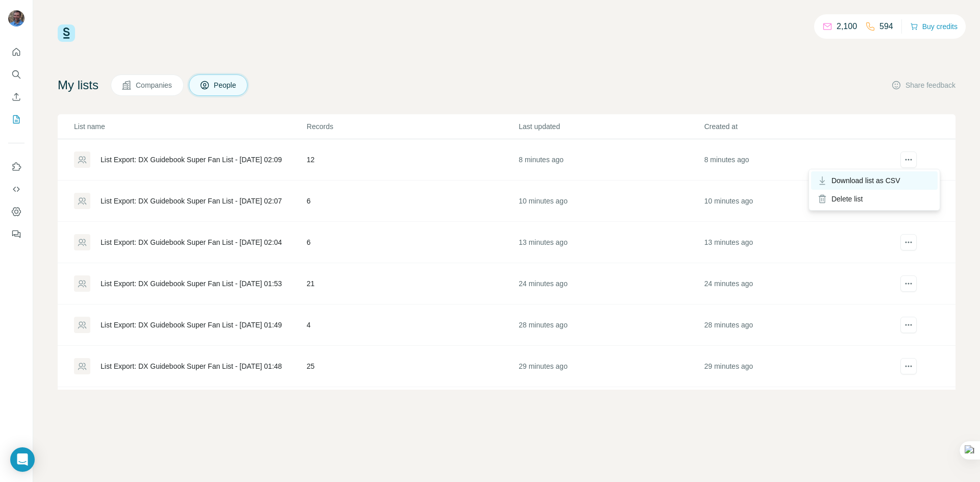 The height and width of the screenshot is (482, 980). I want to click on button: Buy credits, so click(934, 26).